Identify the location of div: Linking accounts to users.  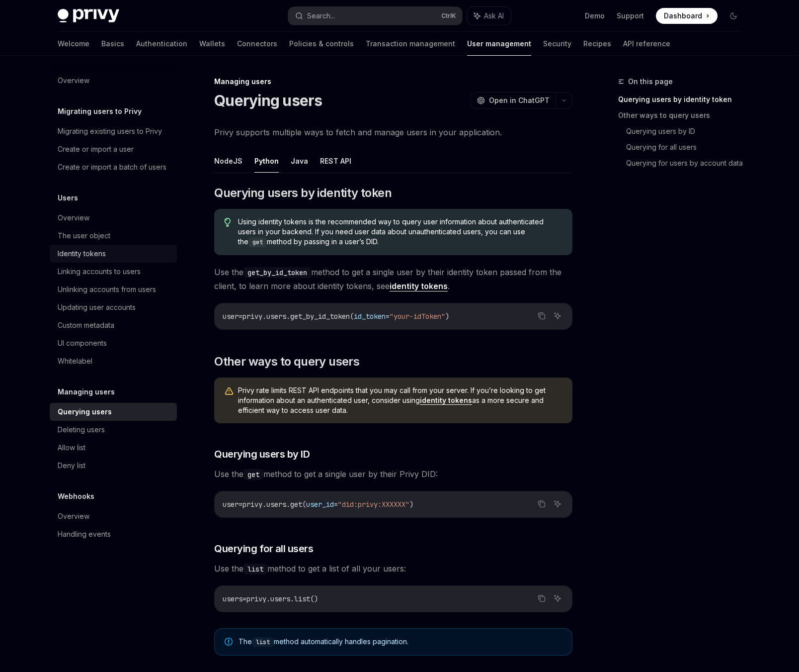
(99, 271).